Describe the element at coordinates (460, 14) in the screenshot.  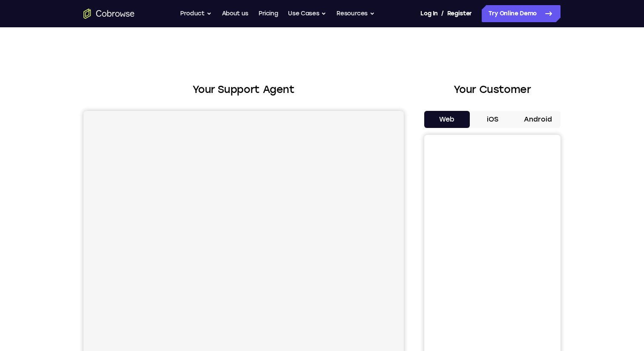
I see `a: Register` at that location.